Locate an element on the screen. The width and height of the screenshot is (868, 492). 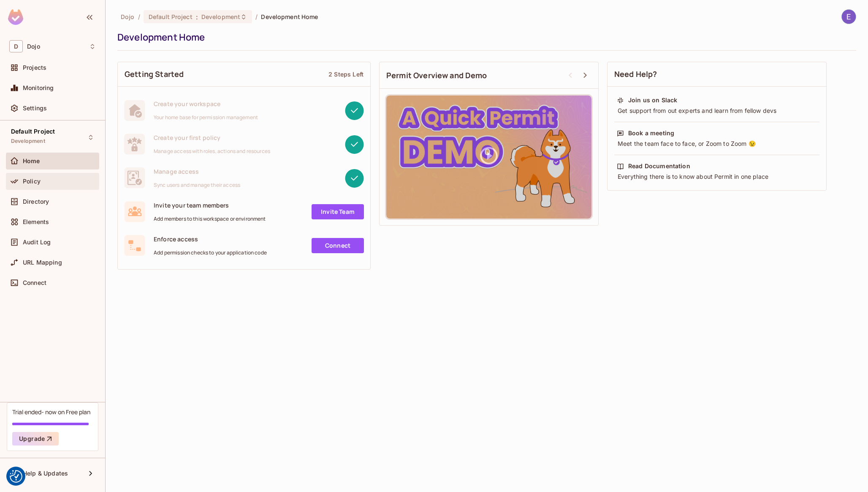
span: Projects is located at coordinates (35, 68).